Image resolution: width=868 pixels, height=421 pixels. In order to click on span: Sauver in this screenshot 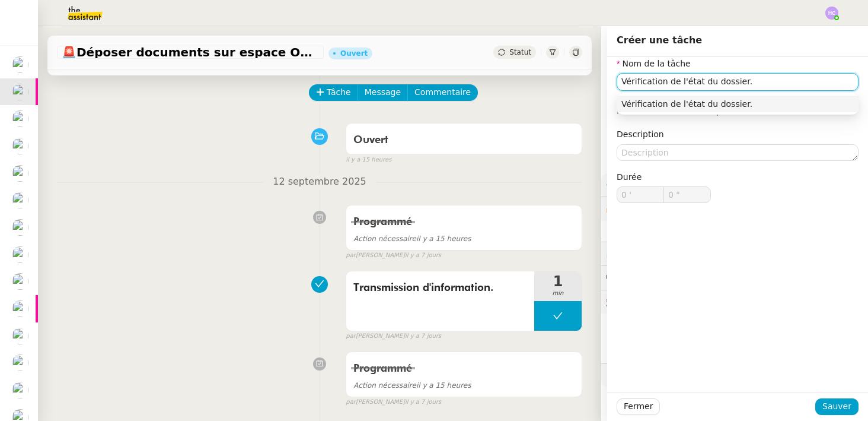, I will do `click(836, 406)`.